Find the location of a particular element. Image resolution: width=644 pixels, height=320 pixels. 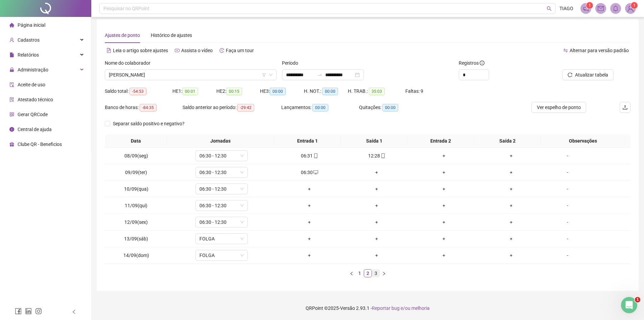

span: youtube is located at coordinates (177, 50).